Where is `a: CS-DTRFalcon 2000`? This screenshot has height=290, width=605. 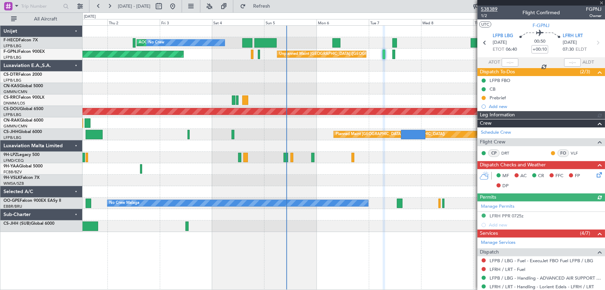 a: CS-DTRFalcon 2000 is located at coordinates (23, 75).